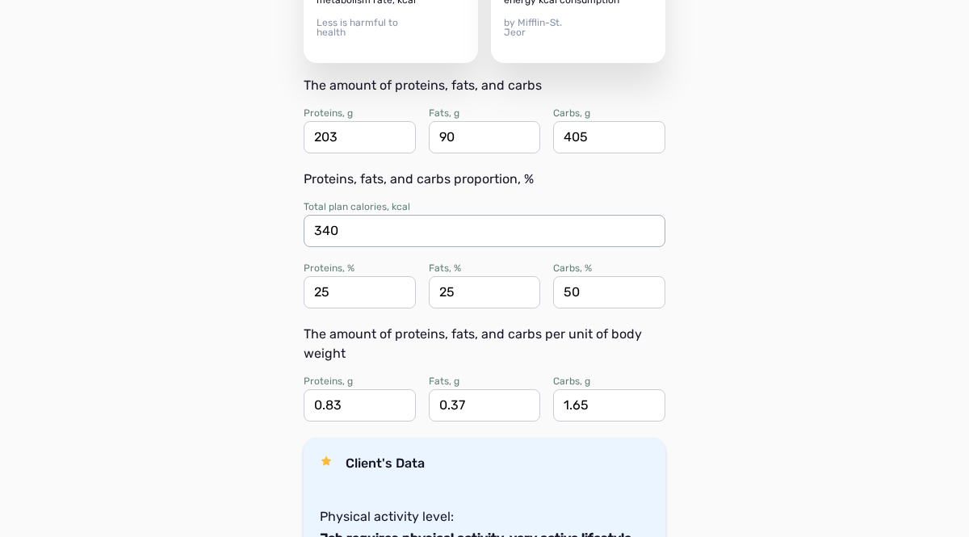  I want to click on div: Carbs, %, so click(609, 268).